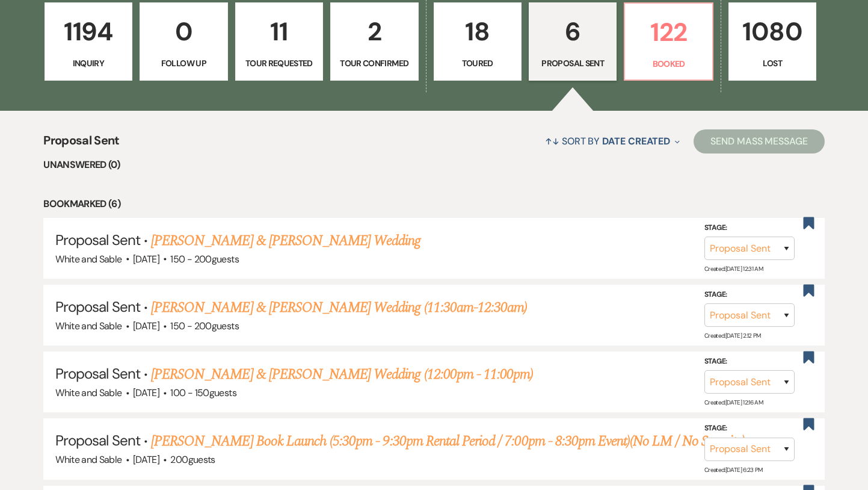  What do you see at coordinates (478, 42) in the screenshot?
I see `a: 18Toured` at bounding box center [478, 42].